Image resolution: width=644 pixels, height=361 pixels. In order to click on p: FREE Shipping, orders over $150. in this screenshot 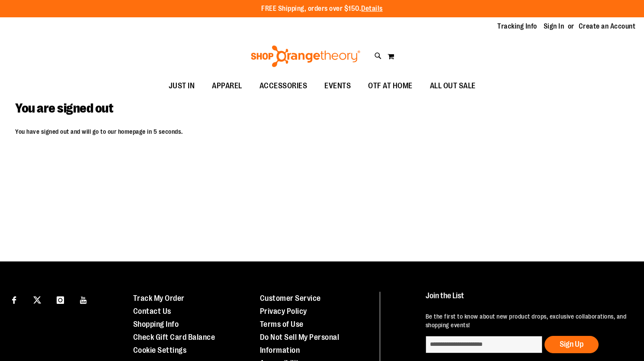, I will do `click(322, 9)`.